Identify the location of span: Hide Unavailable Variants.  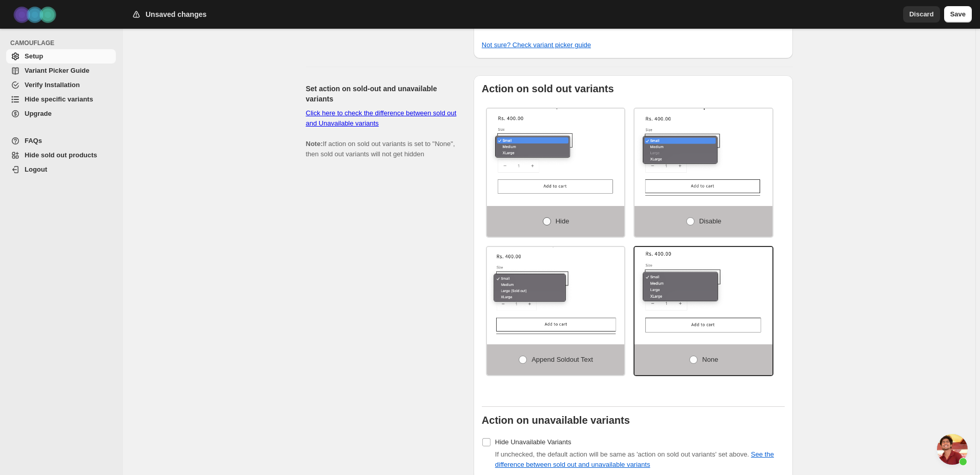
(533, 442).